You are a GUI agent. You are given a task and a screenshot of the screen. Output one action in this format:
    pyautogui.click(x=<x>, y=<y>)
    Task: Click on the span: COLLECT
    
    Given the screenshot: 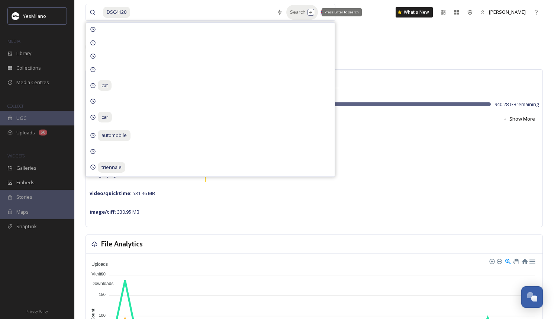 What is the action you would take?
    pyautogui.click(x=15, y=106)
    